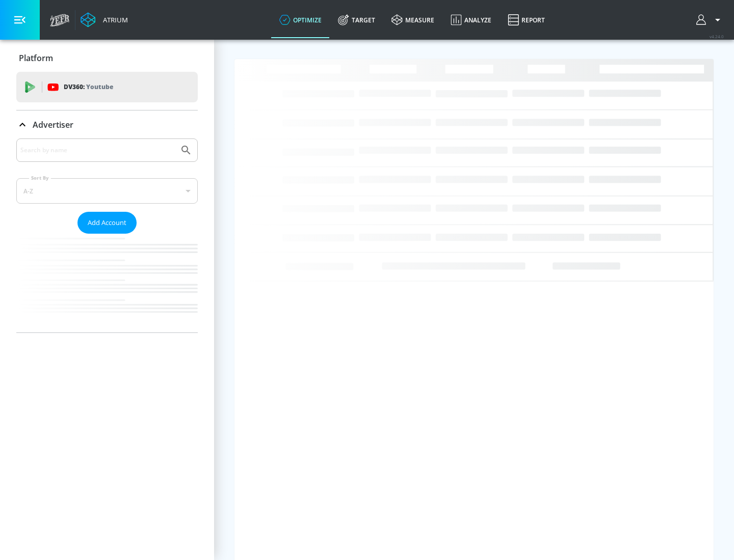 Image resolution: width=734 pixels, height=560 pixels. What do you see at coordinates (107, 283) in the screenshot?
I see `nav: list of Advertiser` at bounding box center [107, 283].